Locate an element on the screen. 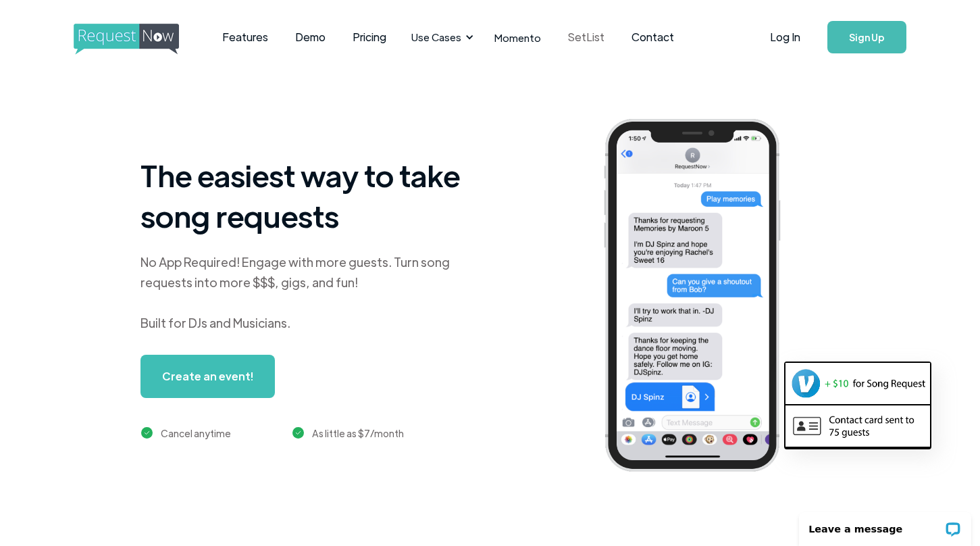 The image size is (980, 546). p: Leave a message is located at coordinates (86, 26).